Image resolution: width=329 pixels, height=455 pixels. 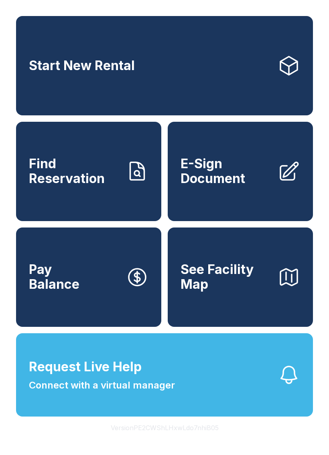 What do you see at coordinates (226, 171) in the screenshot?
I see `span: E-Sign Document` at bounding box center [226, 171].